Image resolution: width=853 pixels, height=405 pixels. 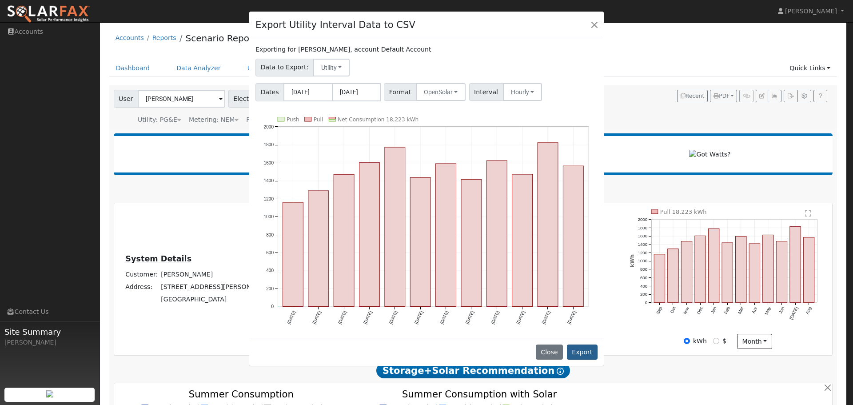 I want to click on h4: Export Utility Interval Data to CSV, so click(x=336, y=25).